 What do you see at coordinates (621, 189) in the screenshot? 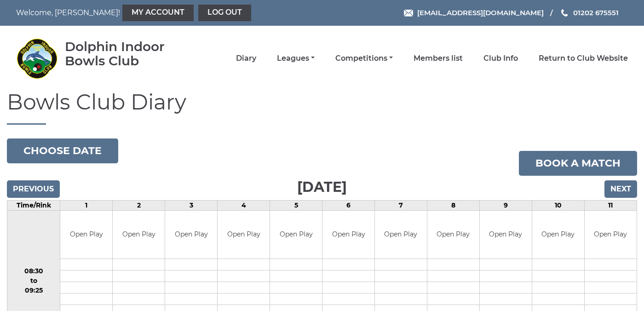
I see `input: Next` at bounding box center [621, 189].